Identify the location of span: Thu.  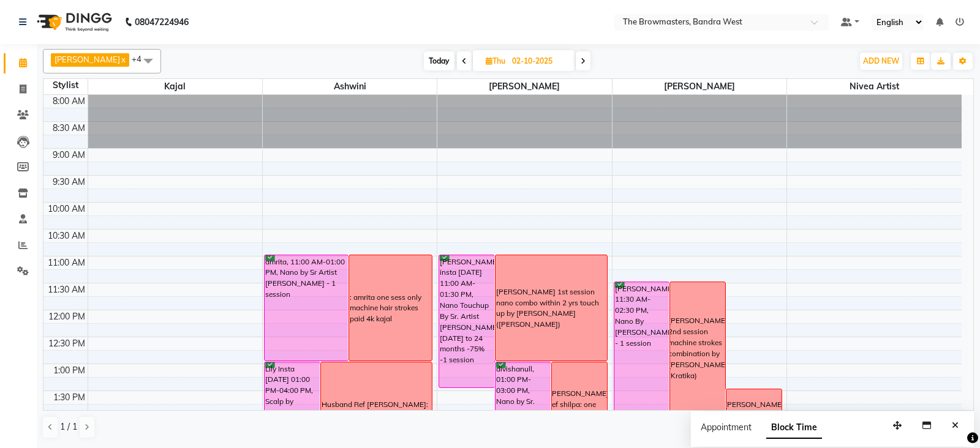
(495, 61).